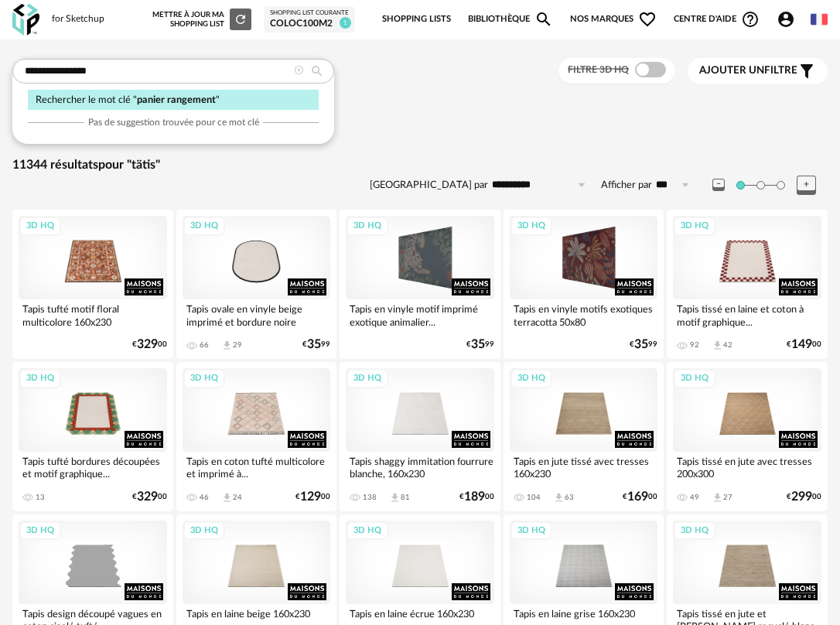  Describe the element at coordinates (420, 467) in the screenshot. I see `div: Tapis shaggy immitation fourrure blanche, 160x230` at that location.